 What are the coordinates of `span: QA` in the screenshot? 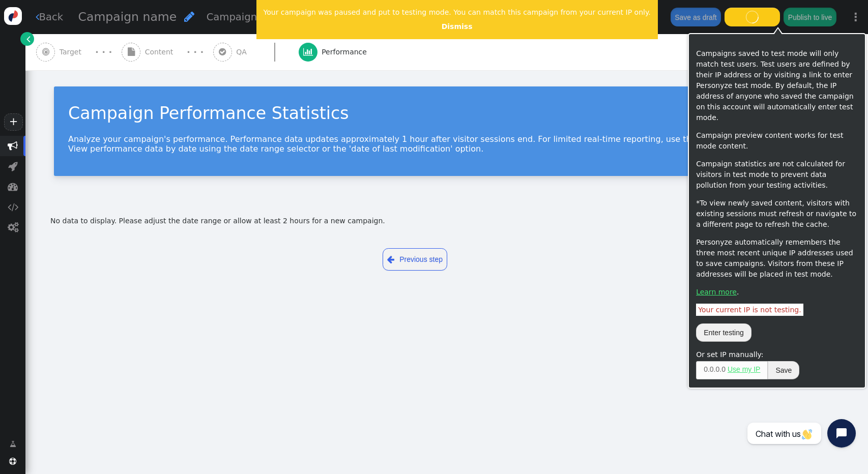 It's located at (243, 52).